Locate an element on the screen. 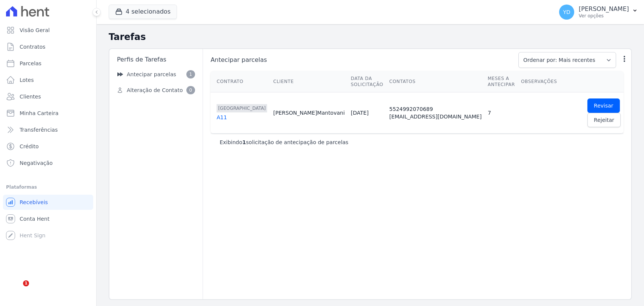 This screenshot has width=644, height=306. div: 7 is located at coordinates (501, 113).